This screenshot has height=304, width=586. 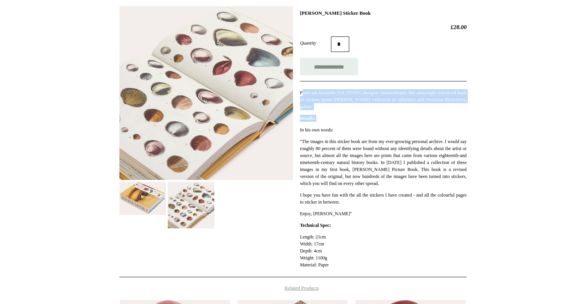 What do you see at coordinates (384, 27) in the screenshot?
I see `h2: £28.00` at bounding box center [384, 27].